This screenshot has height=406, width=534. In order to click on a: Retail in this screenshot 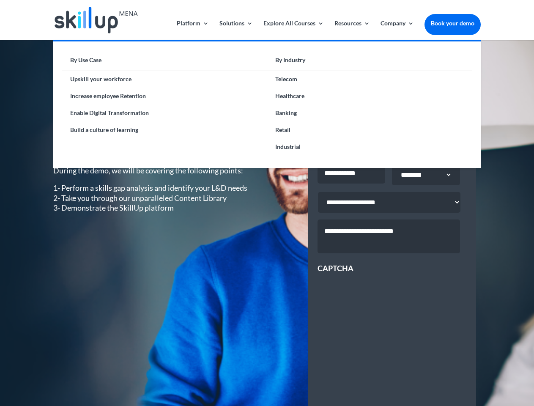, I will do `click(369, 130)`.